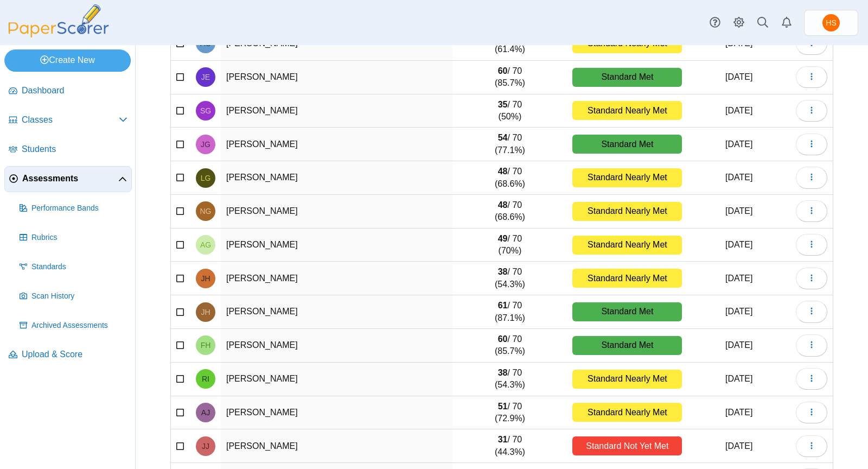  I want to click on a: Howard Stanger, so click(831, 23).